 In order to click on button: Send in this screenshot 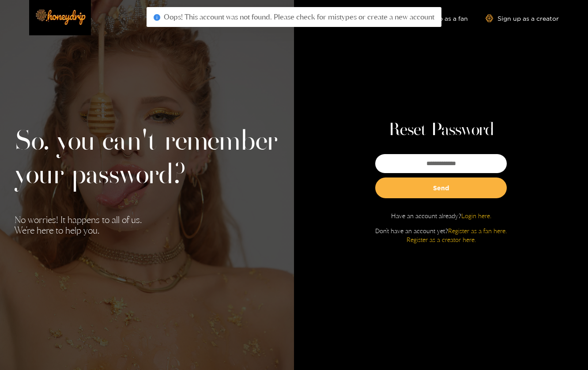, I will do `click(441, 188)`.